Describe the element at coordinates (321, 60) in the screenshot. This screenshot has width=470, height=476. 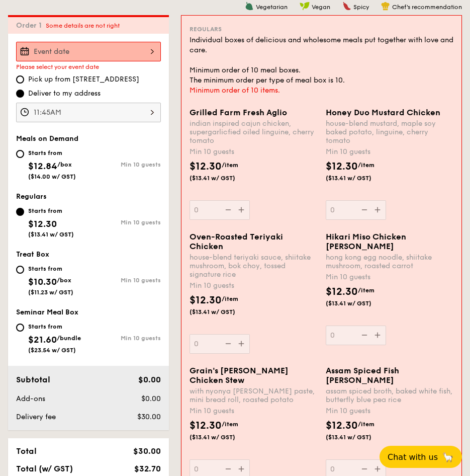
I see `div: Individual boxes of delicious and wholesome meals put together with love and care. Minimum order ...` at that location.